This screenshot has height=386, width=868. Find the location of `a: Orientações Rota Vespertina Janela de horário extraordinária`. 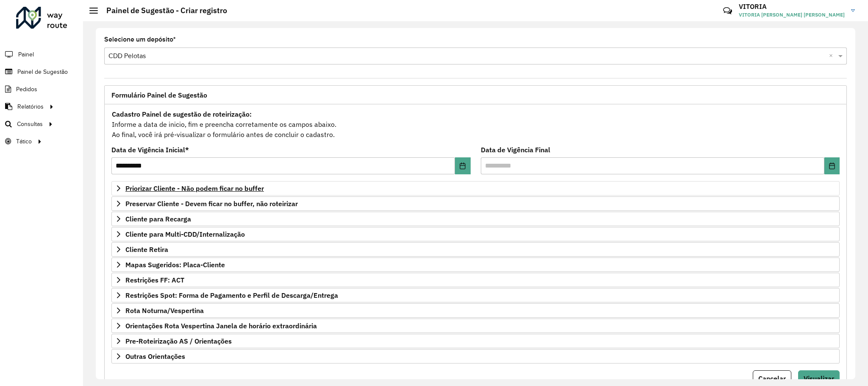

a: Orientações Rota Vespertina Janela de horário extraordinária is located at coordinates (476, 326).